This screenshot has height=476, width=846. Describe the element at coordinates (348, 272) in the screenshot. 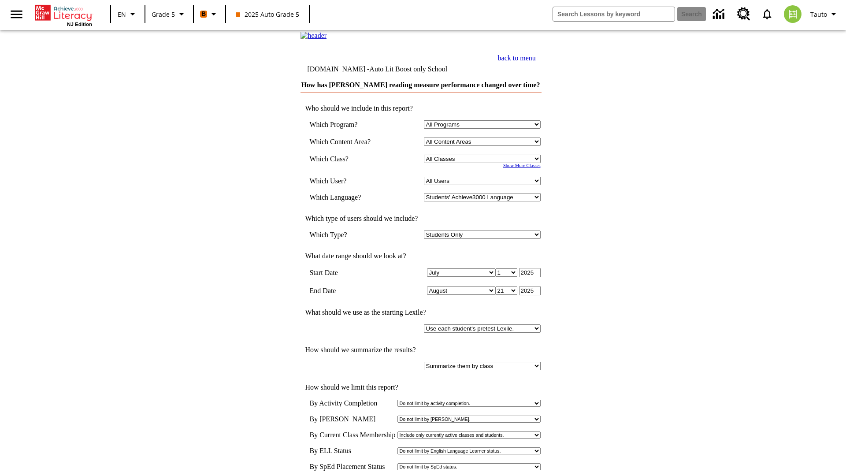

I see `td: Start Date` at that location.